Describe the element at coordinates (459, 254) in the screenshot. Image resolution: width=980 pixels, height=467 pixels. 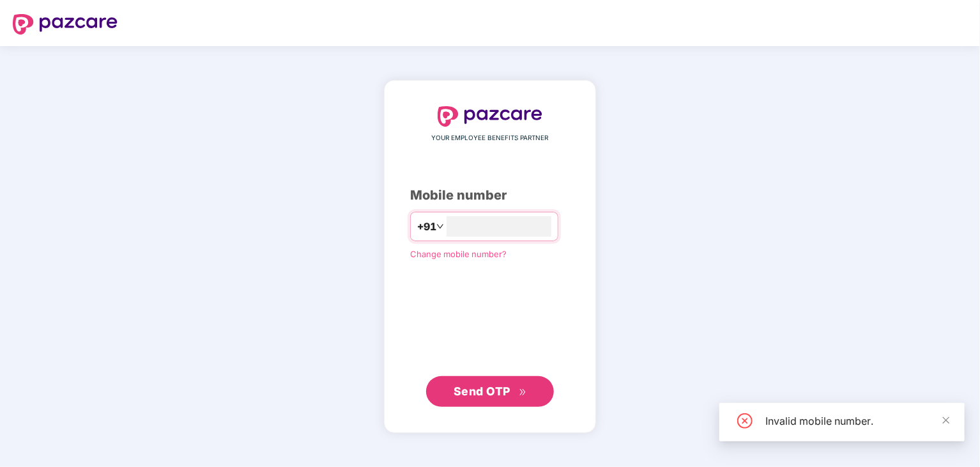
I see `span: Change mobile number?` at that location.